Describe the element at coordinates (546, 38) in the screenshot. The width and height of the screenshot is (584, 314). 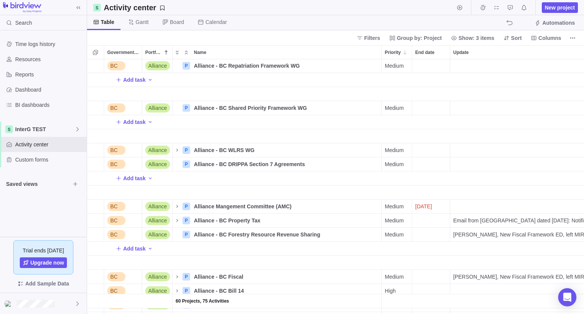
I see `span: Columns` at that location.